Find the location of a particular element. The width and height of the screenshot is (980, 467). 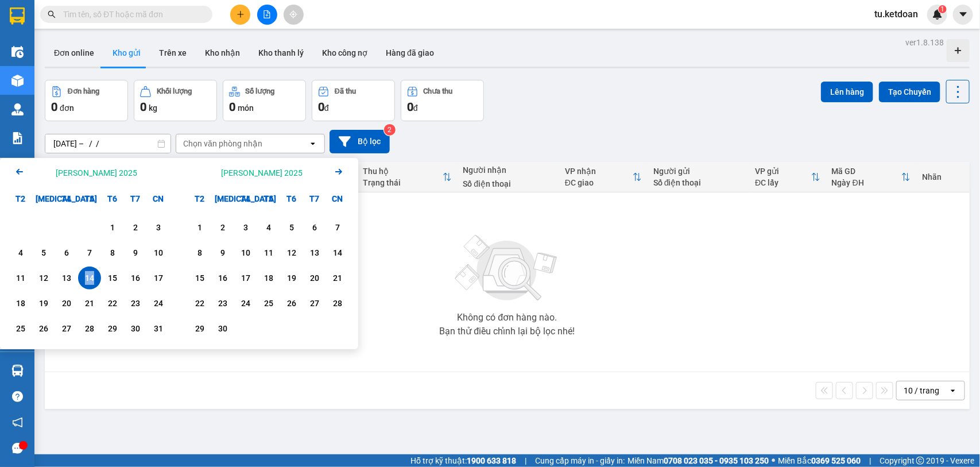

div: Choose Thứ Bảy, tháng 09 27 2025. It's available. is located at coordinates (315, 303).